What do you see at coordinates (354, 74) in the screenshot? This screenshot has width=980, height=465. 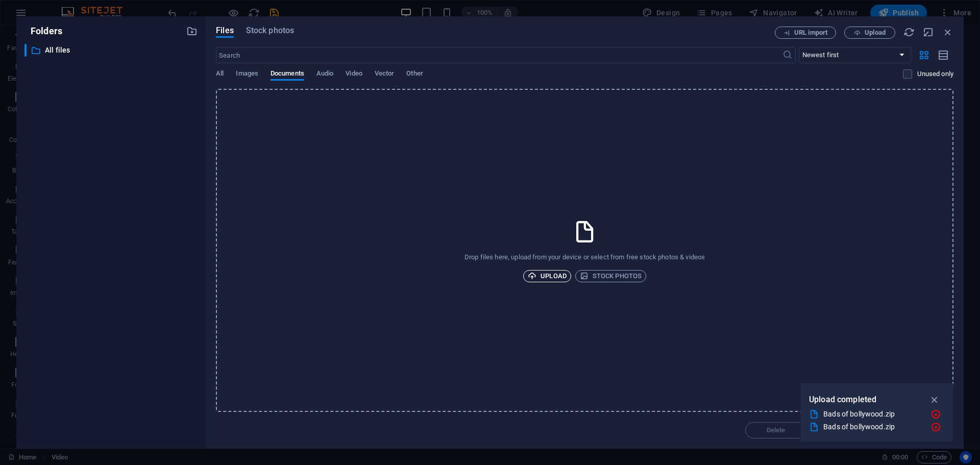 I see `span: Video` at bounding box center [354, 74].